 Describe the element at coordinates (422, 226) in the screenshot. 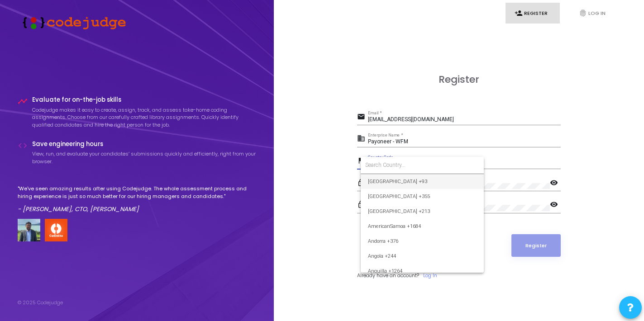

I see `span: AmericanSamoa +1684` at that location.